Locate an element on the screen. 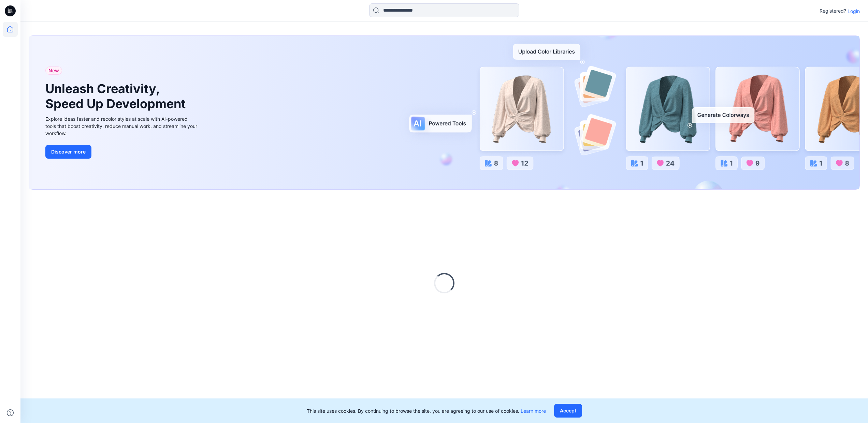 The width and height of the screenshot is (868, 423). a: Learn more is located at coordinates (533, 411).